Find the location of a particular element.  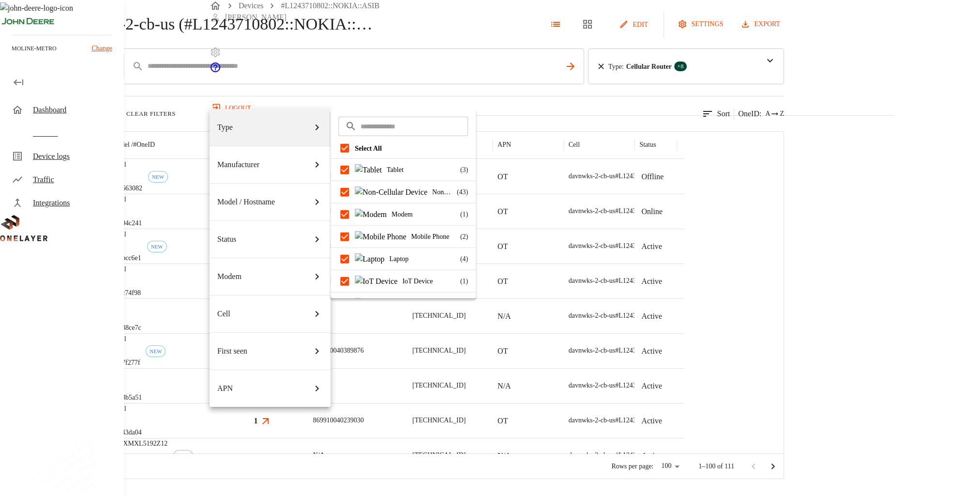

p: APN is located at coordinates (225, 389).